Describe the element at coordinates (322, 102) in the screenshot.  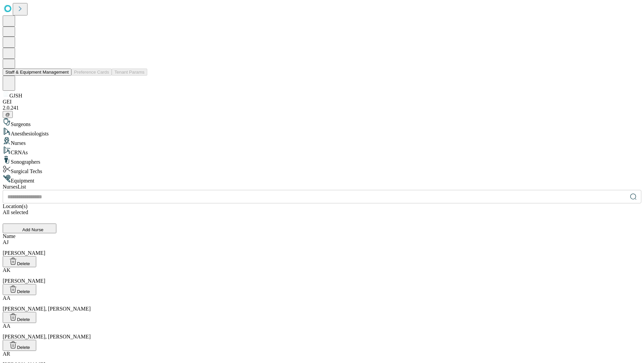
I see `div: GEI` at that location.